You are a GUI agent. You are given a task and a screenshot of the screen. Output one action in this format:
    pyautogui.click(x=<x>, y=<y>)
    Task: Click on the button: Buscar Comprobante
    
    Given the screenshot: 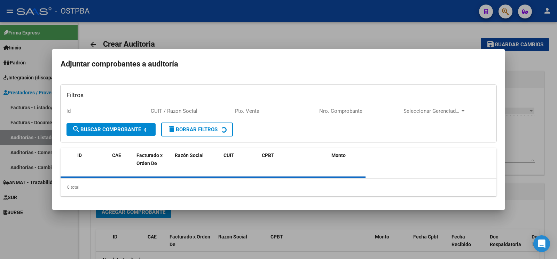 What is the action you would take?
    pyautogui.click(x=111, y=130)
    